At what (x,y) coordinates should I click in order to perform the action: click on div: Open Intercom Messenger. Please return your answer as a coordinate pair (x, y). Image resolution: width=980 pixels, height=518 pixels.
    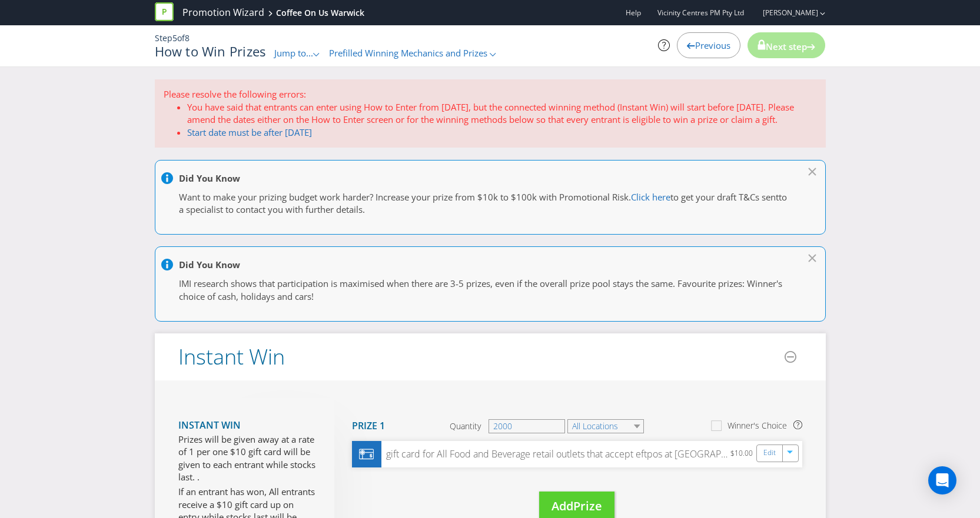
    Looking at the image, I should click on (942, 481).